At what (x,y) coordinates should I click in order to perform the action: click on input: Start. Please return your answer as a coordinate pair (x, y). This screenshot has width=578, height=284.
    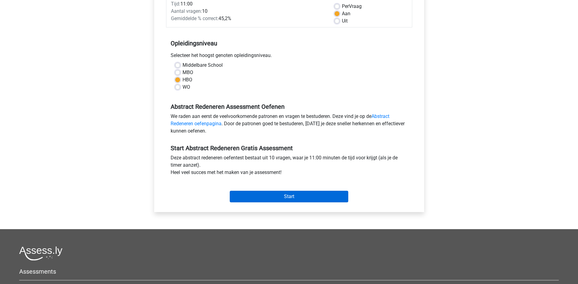
    Looking at the image, I should click on (289, 196).